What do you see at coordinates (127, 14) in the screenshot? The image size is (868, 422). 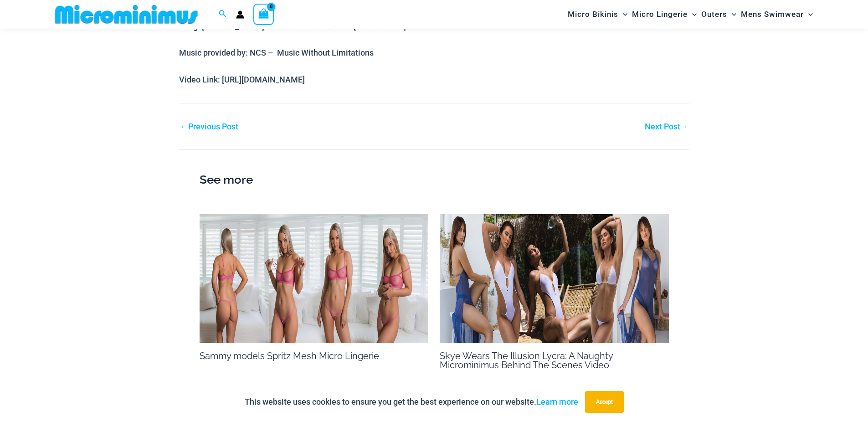 I see `img: MM SHOP LOGO FLAT` at bounding box center [127, 14].